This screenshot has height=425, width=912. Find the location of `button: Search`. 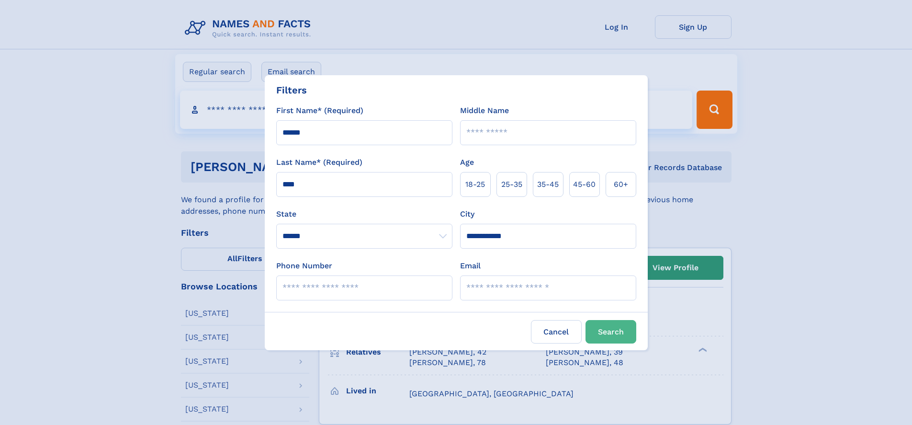

button: Search is located at coordinates (611, 331).